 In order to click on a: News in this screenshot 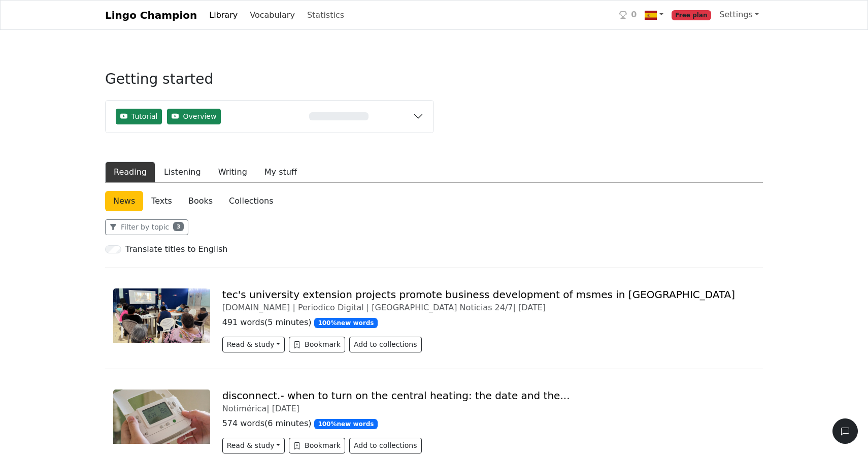, I will do `click(124, 201)`.